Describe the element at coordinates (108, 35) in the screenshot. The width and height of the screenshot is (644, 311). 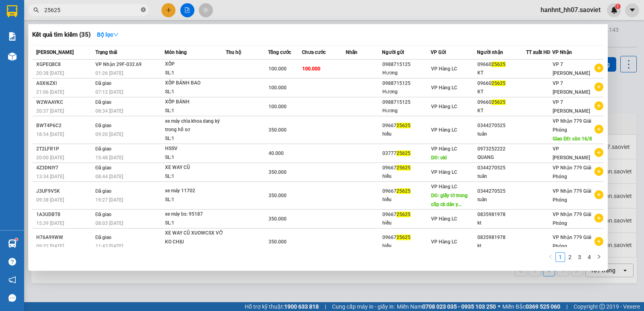
I see `strong: Bộ lọc` at that location.